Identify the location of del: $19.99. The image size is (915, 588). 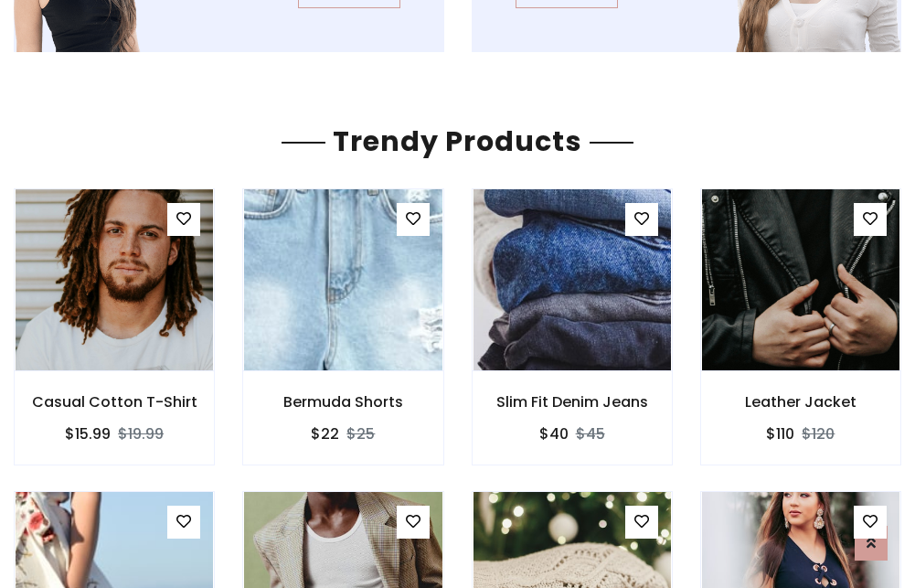
(140, 433).